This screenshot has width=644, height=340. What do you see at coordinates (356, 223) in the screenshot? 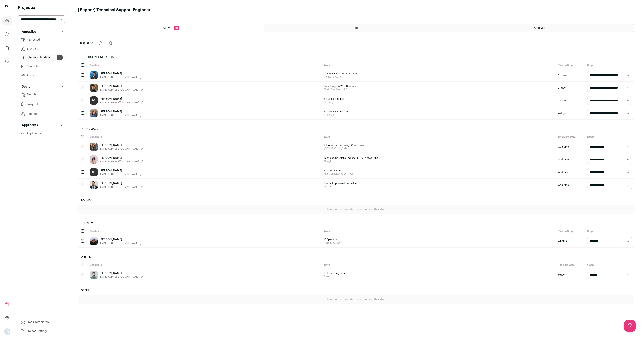
I see `h2: Round 2` at bounding box center [356, 223].